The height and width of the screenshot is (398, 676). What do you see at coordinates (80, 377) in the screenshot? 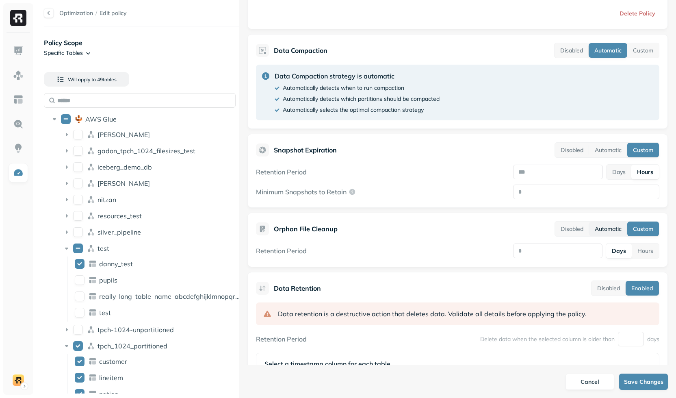
I see `button: lineitem` at bounding box center [80, 377].